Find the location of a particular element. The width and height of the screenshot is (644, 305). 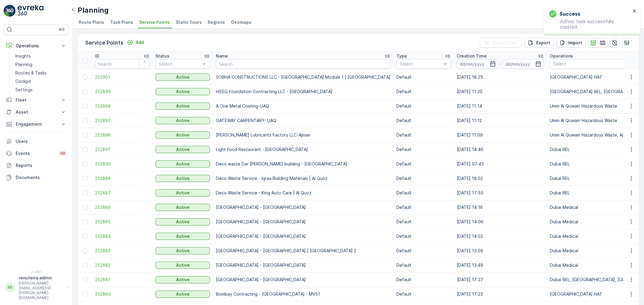

span: 252881 is located at coordinates (122, 280).